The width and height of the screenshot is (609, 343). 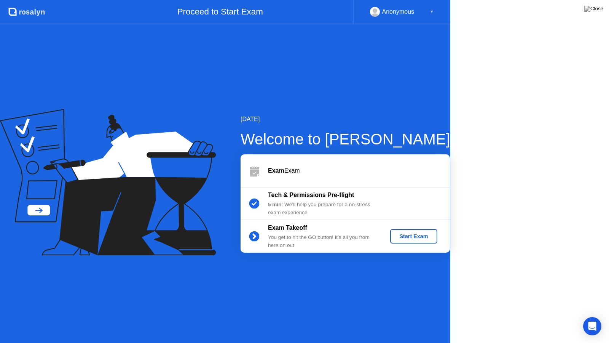 What do you see at coordinates (594, 9) in the screenshot?
I see `img: Close` at bounding box center [594, 9].